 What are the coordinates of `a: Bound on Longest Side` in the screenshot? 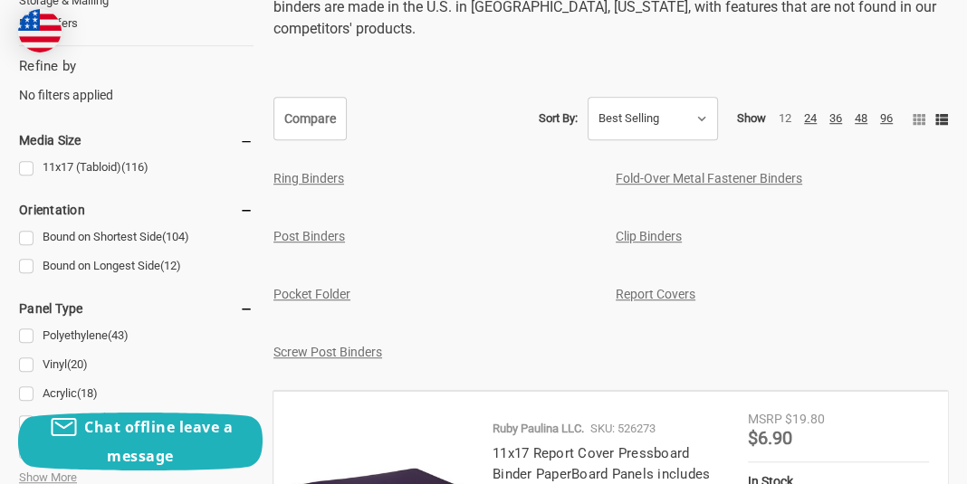 It's located at (136, 266).